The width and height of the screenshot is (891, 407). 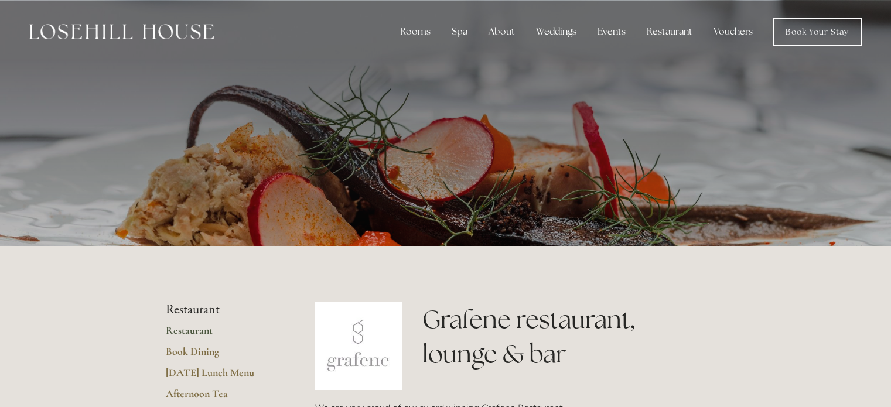 I want to click on a: Vouchers, so click(x=733, y=32).